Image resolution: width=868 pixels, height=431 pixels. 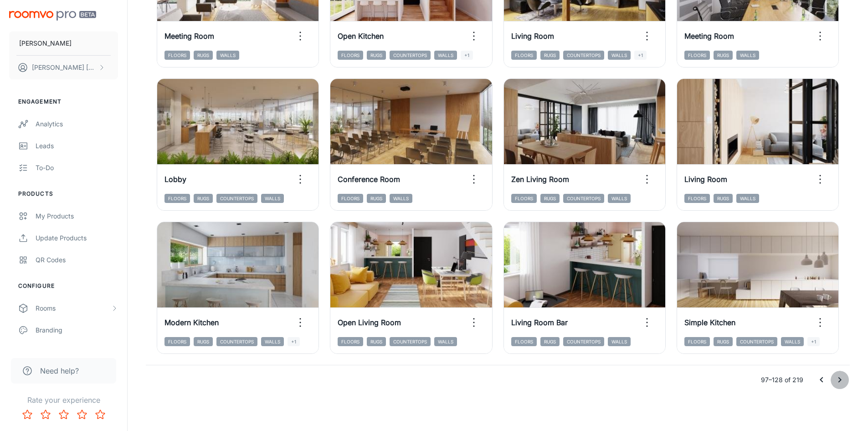 What do you see at coordinates (82, 415) in the screenshot?
I see `button: Rate 4 star` at bounding box center [82, 415].